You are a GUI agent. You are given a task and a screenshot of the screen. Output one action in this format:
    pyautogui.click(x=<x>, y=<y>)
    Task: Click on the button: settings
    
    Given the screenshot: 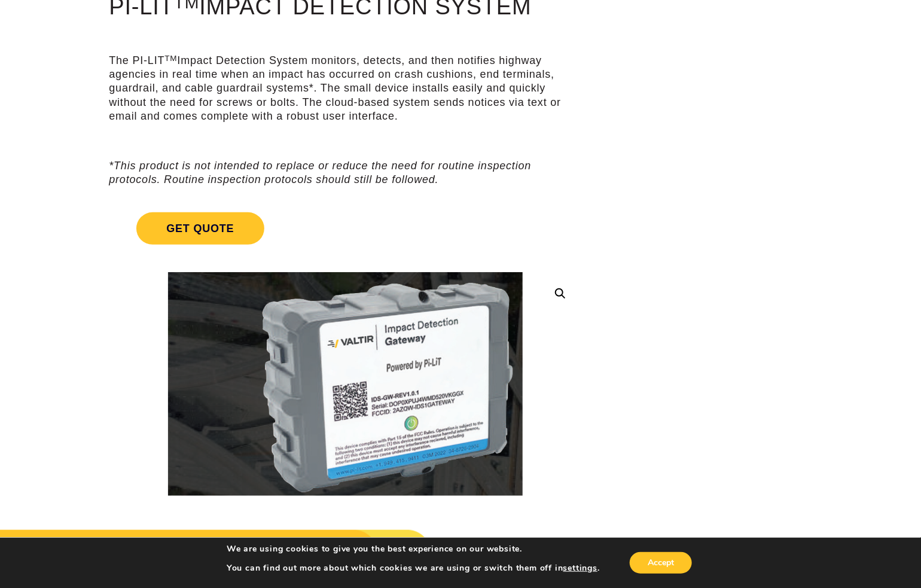 What is the action you would take?
    pyautogui.click(x=580, y=568)
    